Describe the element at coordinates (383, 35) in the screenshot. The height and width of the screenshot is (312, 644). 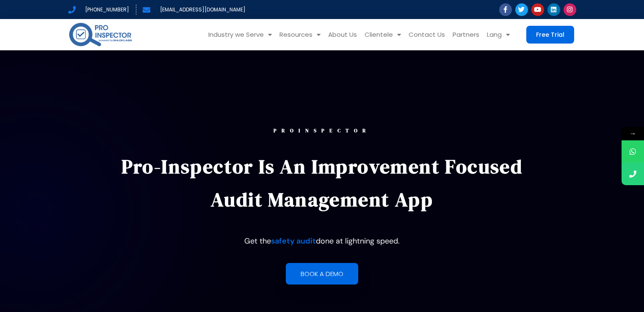
I see `a: Clientele` at that location.